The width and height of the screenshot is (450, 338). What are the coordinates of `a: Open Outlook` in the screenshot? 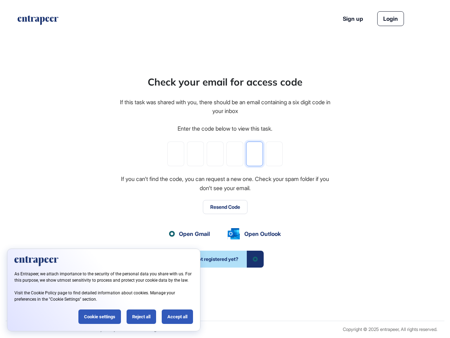 It's located at (254, 233).